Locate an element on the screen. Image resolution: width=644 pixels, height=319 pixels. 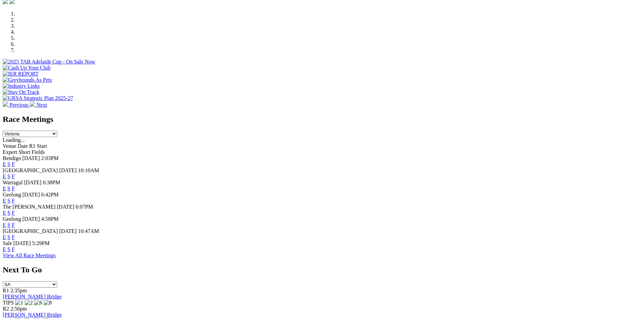
span: Date is located at coordinates (23, 146).